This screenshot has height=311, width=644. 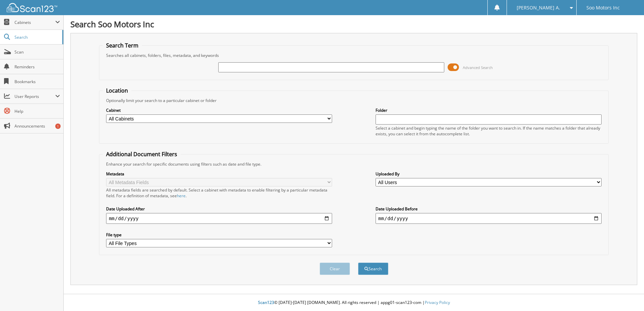 What do you see at coordinates (488, 174) in the screenshot?
I see `label: Uploaded By` at bounding box center [488, 174].